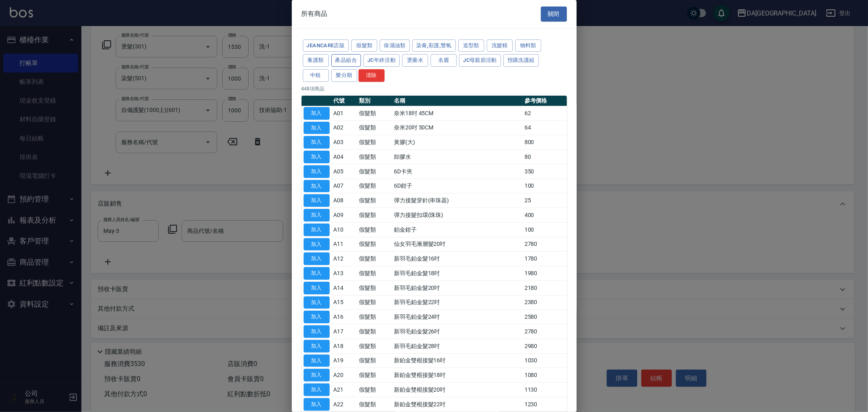 This screenshot has width=868, height=412. I want to click on td: A03, so click(344, 143).